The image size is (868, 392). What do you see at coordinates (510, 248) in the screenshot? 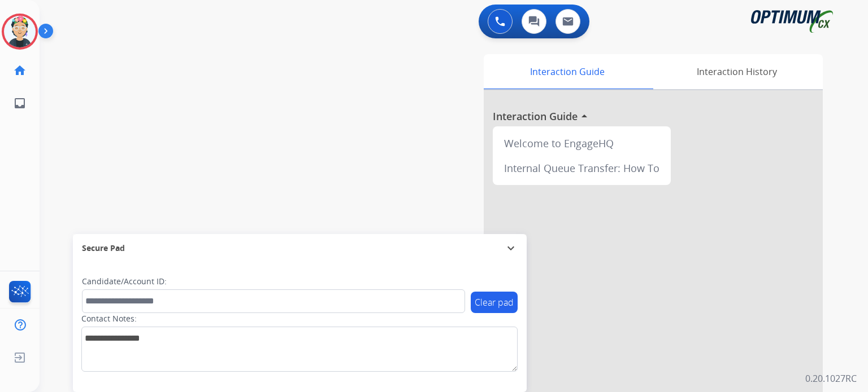
I see `mat-icon: expand_more` at bounding box center [510, 248].